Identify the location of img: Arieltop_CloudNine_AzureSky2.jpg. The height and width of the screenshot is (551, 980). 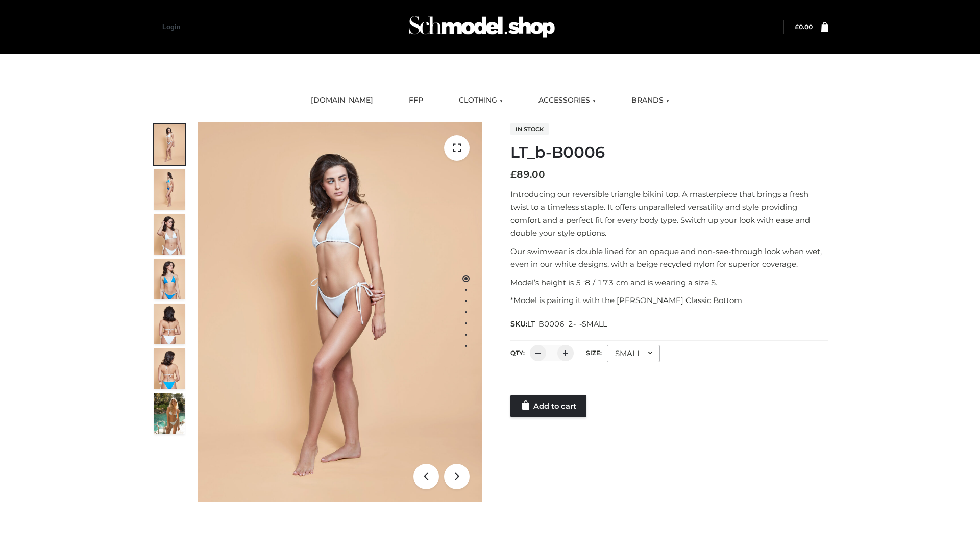
(170, 414).